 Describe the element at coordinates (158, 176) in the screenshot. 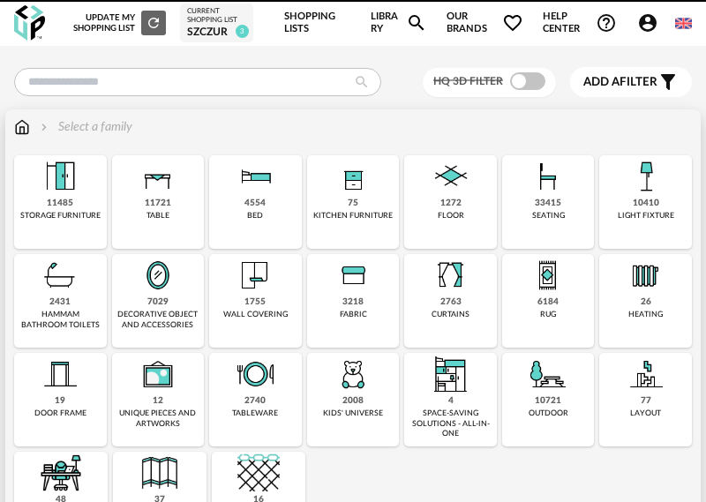

I see `img: Table.png` at that location.